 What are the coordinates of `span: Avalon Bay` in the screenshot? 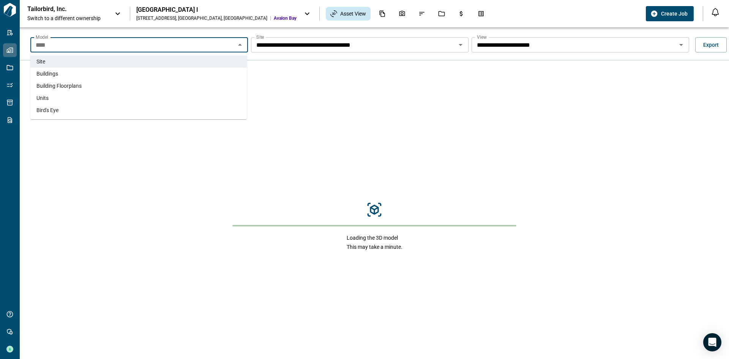 It's located at (285, 18).